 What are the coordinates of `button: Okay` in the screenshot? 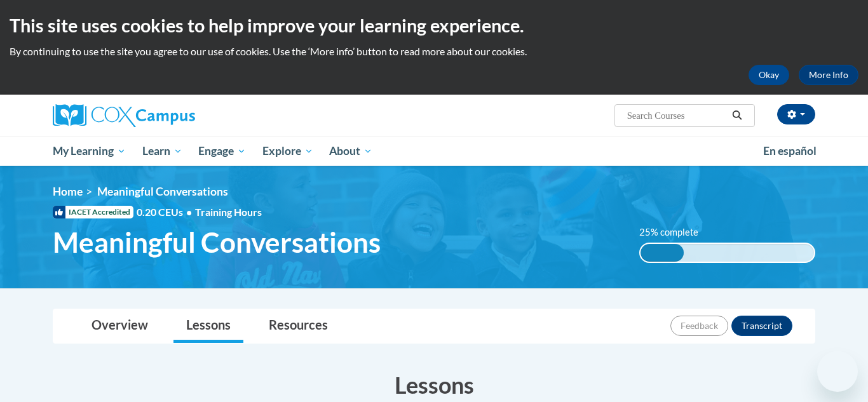 It's located at (768, 75).